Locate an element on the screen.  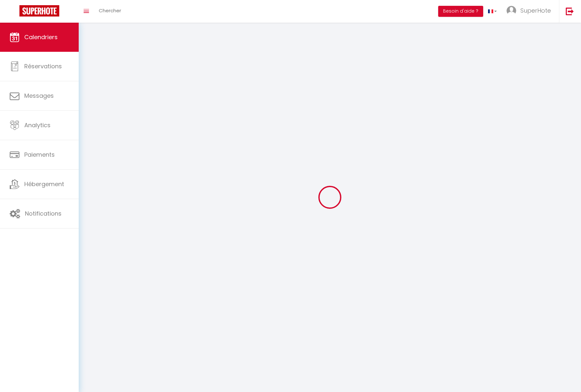
span: Messages is located at coordinates (39, 95).